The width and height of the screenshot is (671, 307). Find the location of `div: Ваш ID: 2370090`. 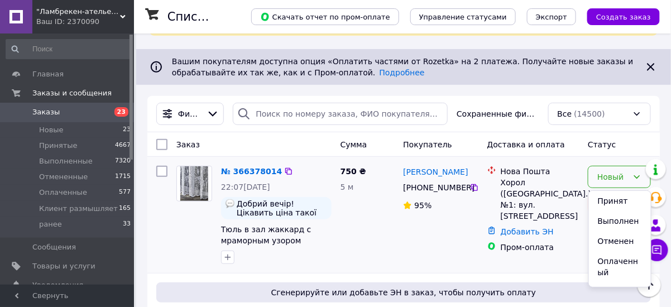

div: Ваш ID: 2370090 is located at coordinates (85, 22).